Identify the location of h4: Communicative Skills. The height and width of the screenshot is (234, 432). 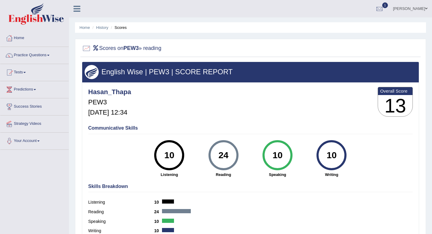
(251, 128).